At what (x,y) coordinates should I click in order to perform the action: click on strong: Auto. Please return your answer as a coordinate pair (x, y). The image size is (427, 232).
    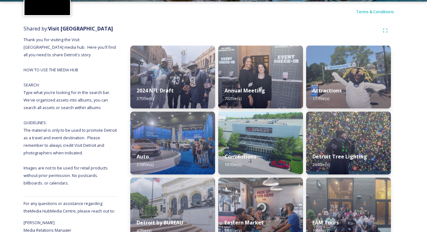
    Looking at the image, I should click on (143, 156).